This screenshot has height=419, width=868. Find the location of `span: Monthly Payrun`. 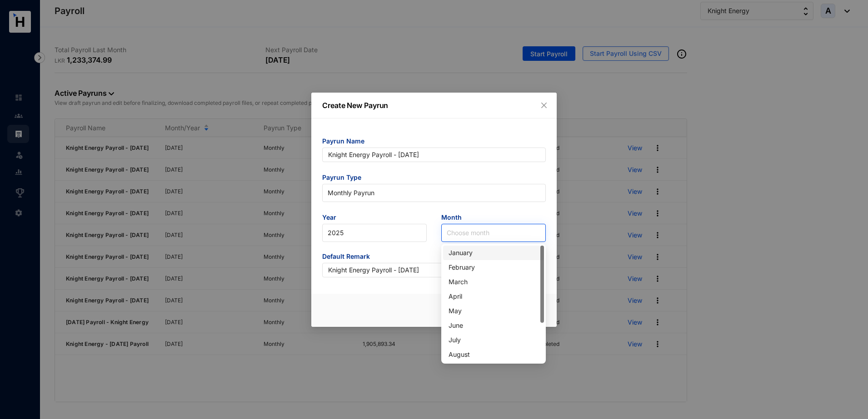

span: Monthly Payrun is located at coordinates (434, 193).